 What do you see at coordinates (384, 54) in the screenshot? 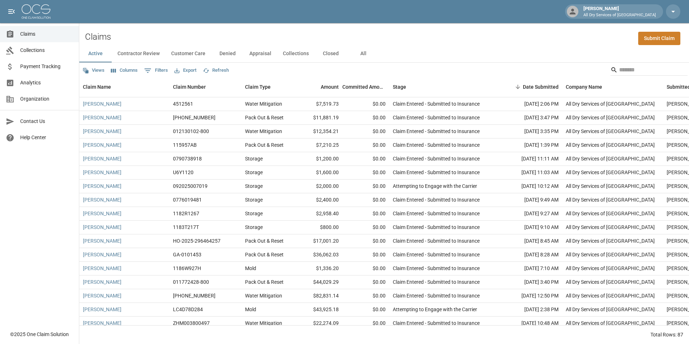
I see `div: dynamic tabs` at bounding box center [384, 54].